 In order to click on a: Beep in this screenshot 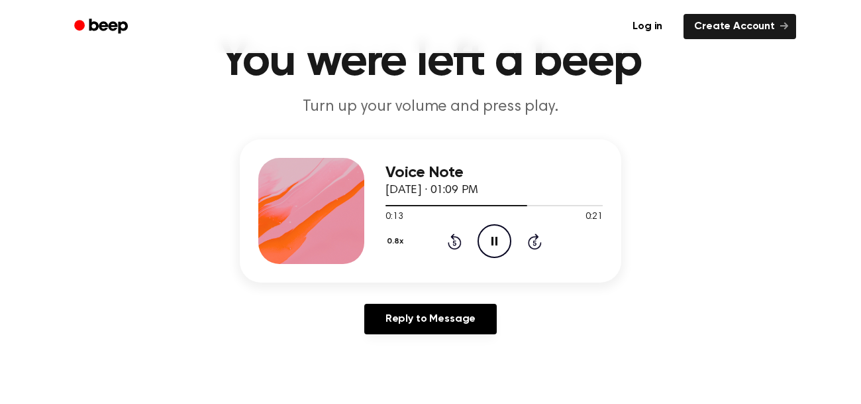, I will do `click(102, 27)`.